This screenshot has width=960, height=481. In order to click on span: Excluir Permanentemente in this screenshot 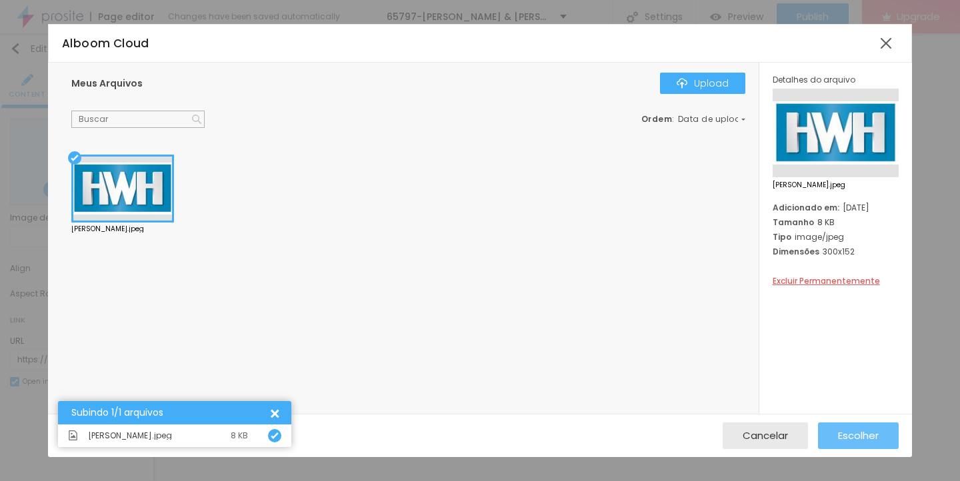, I will do `click(826, 281)`.